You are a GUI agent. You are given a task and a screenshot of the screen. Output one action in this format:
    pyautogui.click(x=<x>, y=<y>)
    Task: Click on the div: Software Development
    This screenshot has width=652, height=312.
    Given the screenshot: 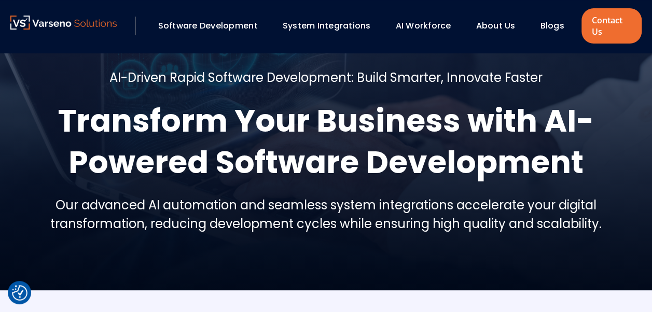 What is the action you would take?
    pyautogui.click(x=213, y=26)
    